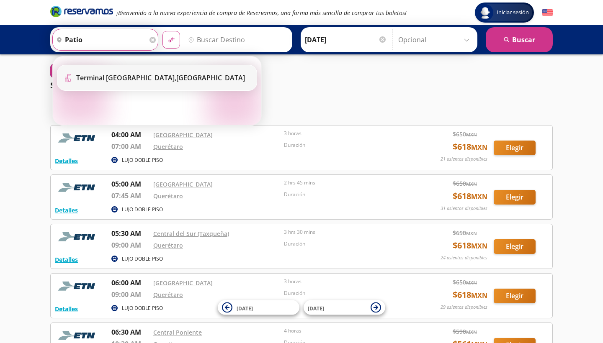 Image resolution: width=603 pixels, height=343 pixels. I want to click on p: 06:00 AM, so click(130, 283).